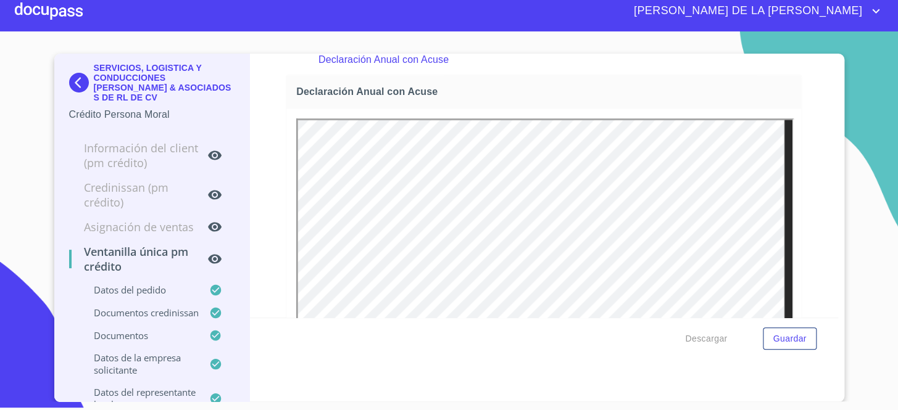 This screenshot has width=898, height=410. Describe the element at coordinates (138, 156) in the screenshot. I see `p: Información del Client (PM crédito)` at that location.